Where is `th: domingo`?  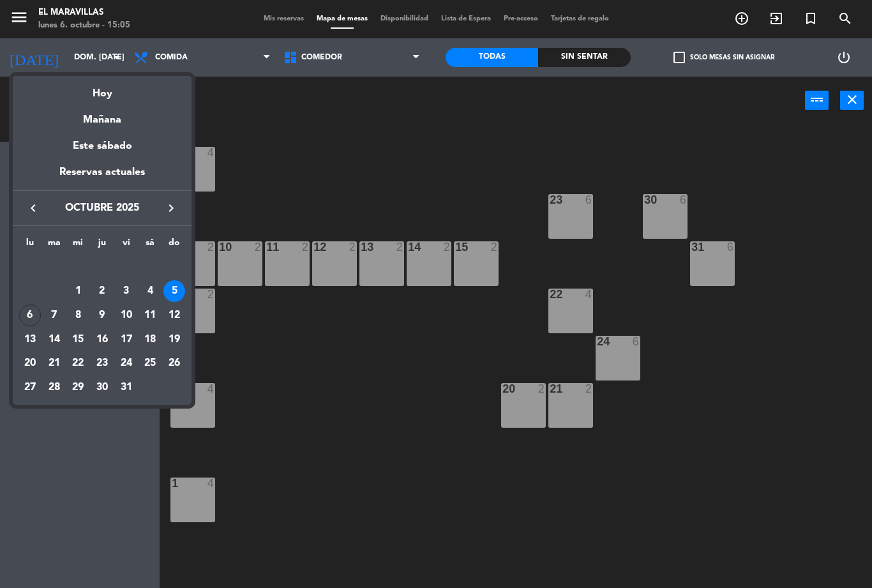 th: domingo is located at coordinates (174, 245).